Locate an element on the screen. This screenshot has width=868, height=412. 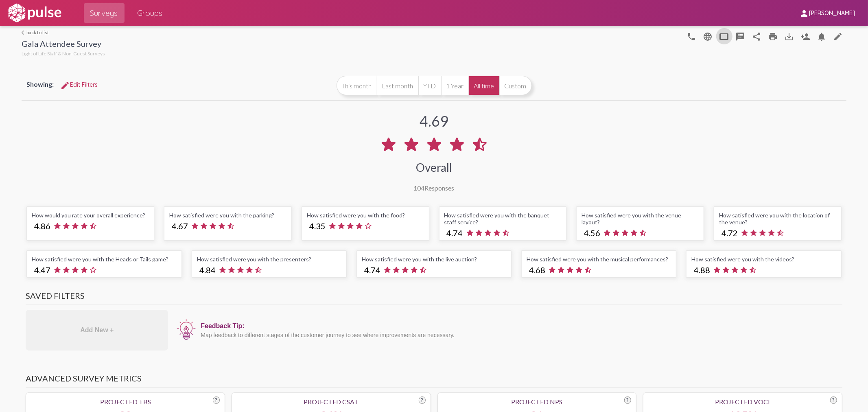
div: How satisfied were you with the presenters? is located at coordinates (269, 259).